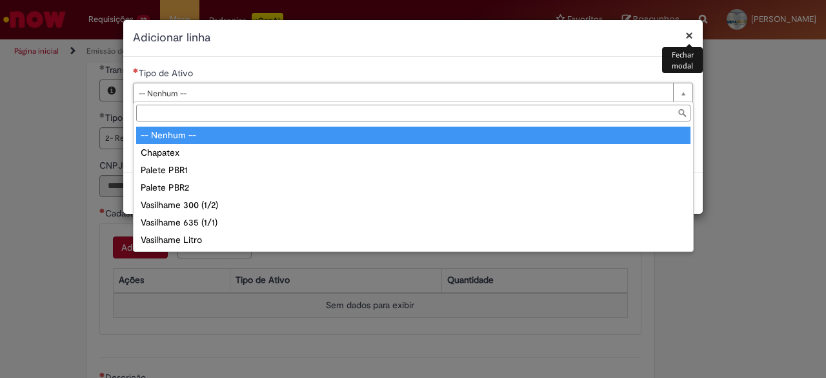 The width and height of the screenshot is (826, 378). I want to click on ul: Tipo de Ativo, so click(413, 187).